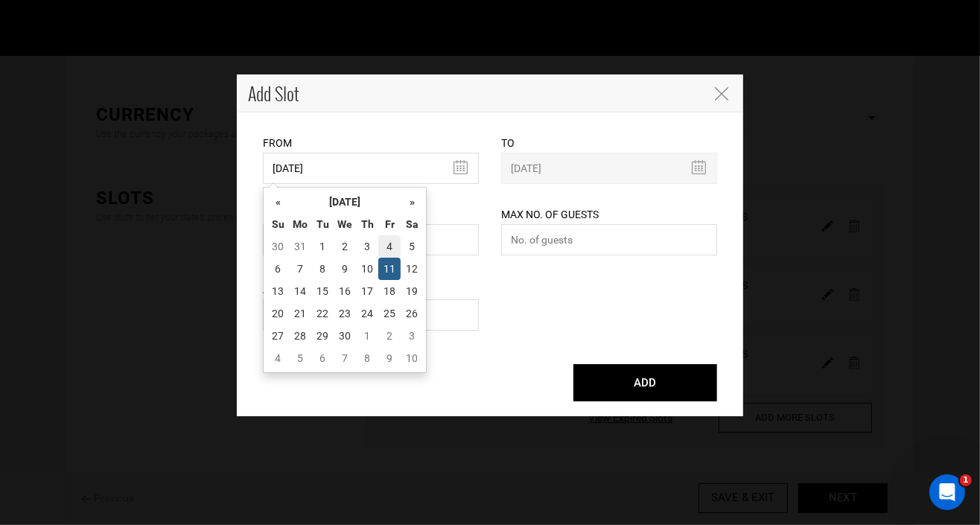  I want to click on td: 18, so click(390, 291).